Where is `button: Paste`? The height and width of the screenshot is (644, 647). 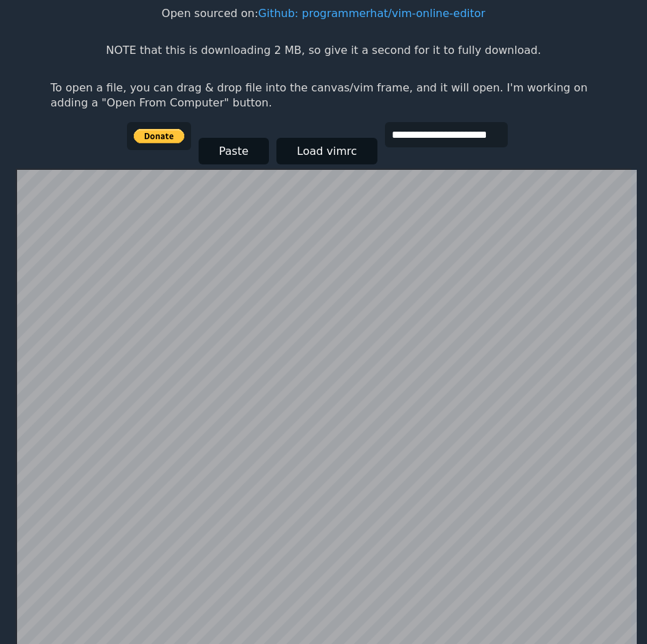 button: Paste is located at coordinates (233, 150).